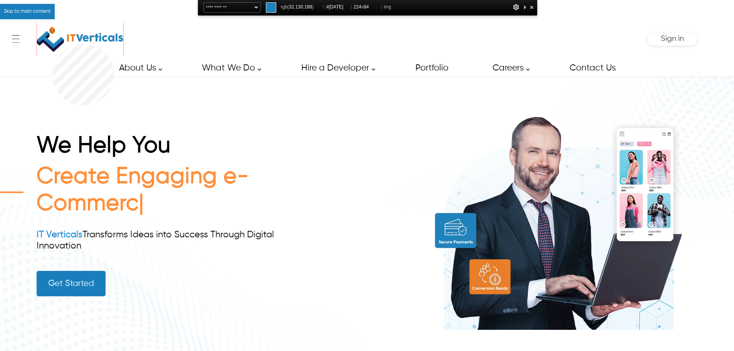 The height and width of the screenshot is (351, 734). Describe the element at coordinates (301, 7) in the screenshot. I see `span: rgb( , , )` at that location.